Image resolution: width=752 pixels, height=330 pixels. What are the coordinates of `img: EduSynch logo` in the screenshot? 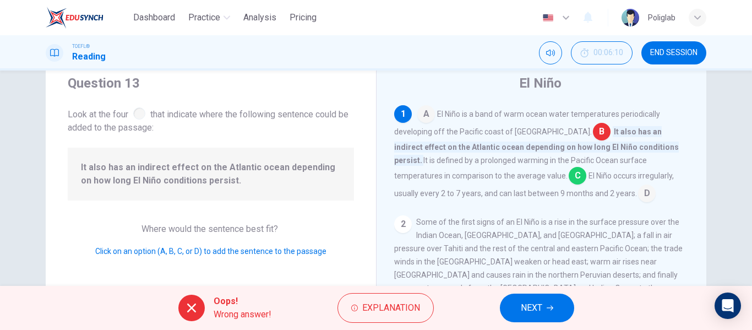 It's located at (74, 18).